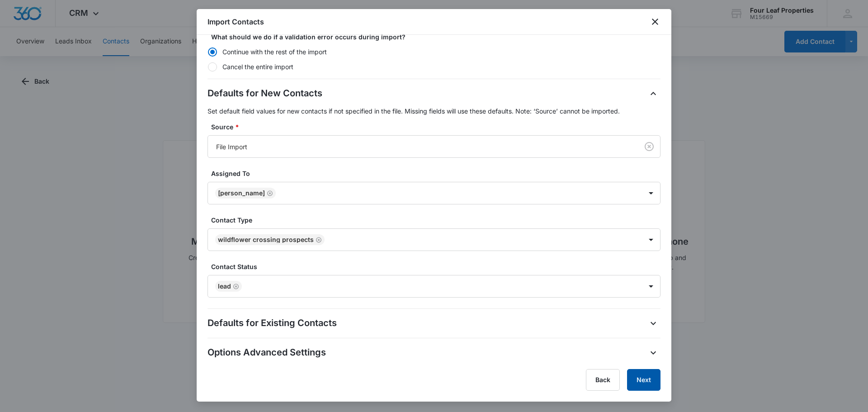  I want to click on label: Source, so click(438, 127).